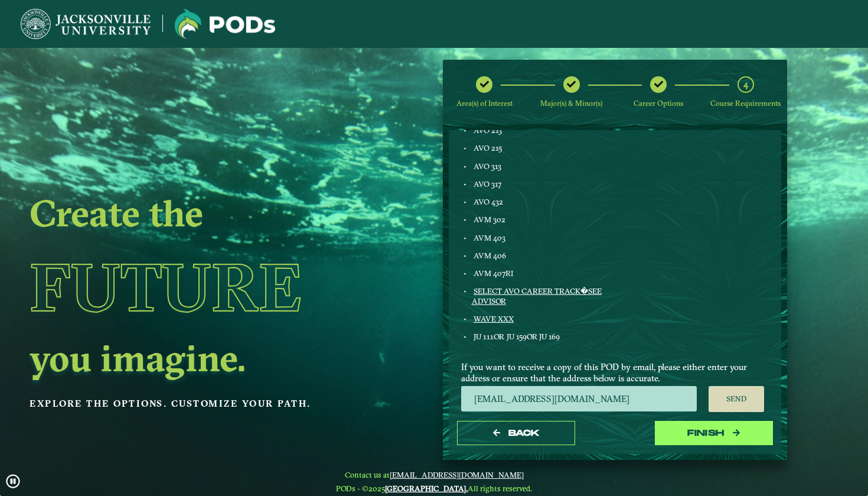 The height and width of the screenshot is (496, 868). I want to click on span: AVO 432, so click(488, 202).